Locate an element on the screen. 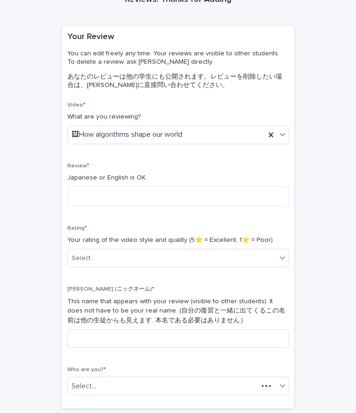 The width and height of the screenshot is (356, 413). p: Your rating of the video style and quality (5⭐️ = Excellent, 1⭐️ = Poor) is located at coordinates (178, 240).